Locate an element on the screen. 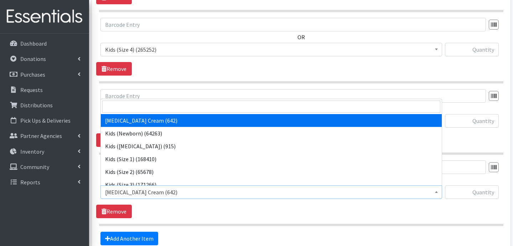 The width and height of the screenshot is (513, 246). p: Partner Agencies is located at coordinates (41, 136).